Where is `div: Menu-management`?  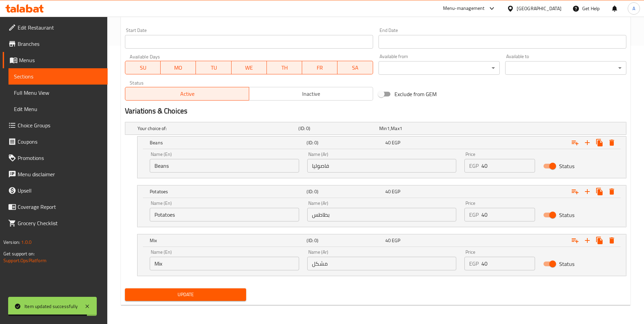 div: Menu-management is located at coordinates (464, 9).